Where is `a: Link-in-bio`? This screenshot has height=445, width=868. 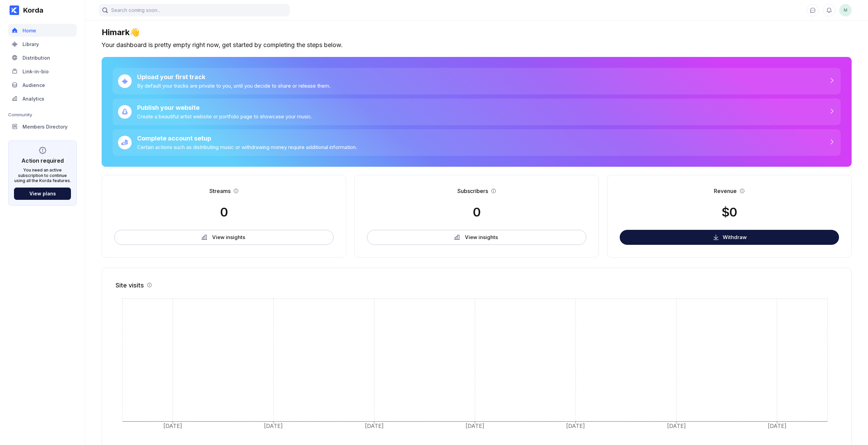
a: Link-in-bio is located at coordinates (42, 72).